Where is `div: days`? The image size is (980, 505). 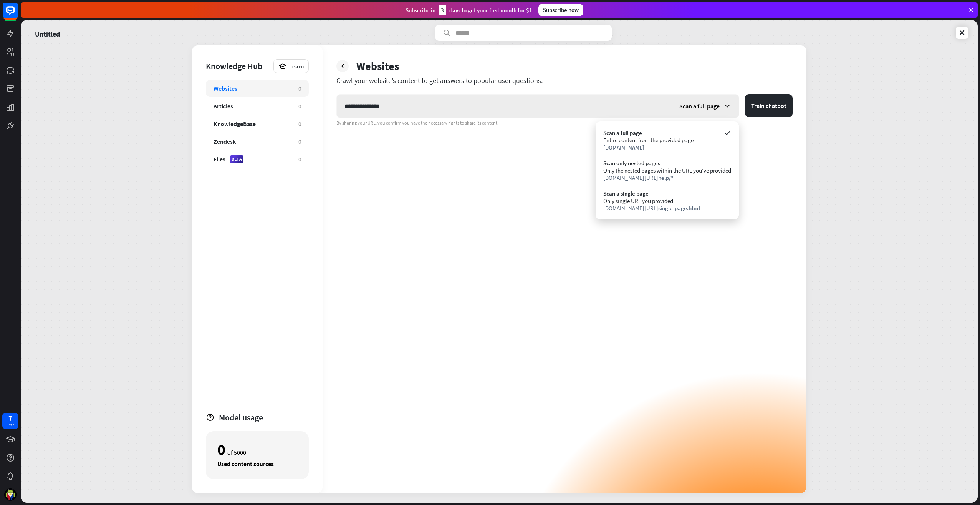
div: days is located at coordinates (10, 424).